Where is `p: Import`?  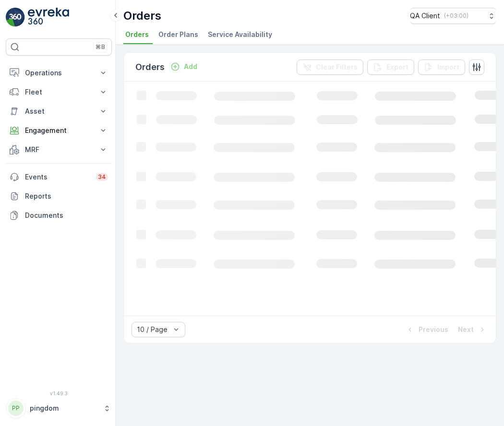
p: Import is located at coordinates (448, 67).